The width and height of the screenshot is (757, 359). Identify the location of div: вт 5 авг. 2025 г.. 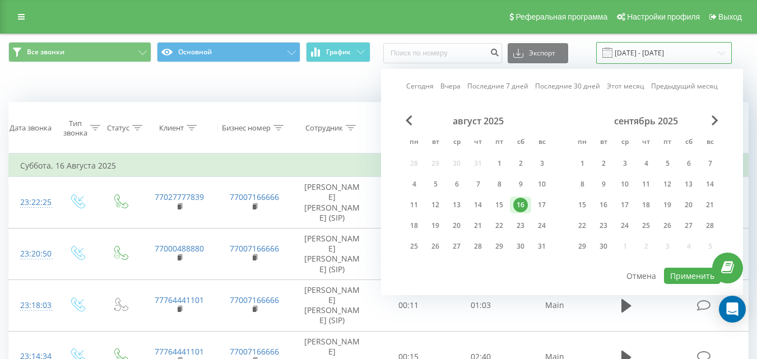
(435, 184).